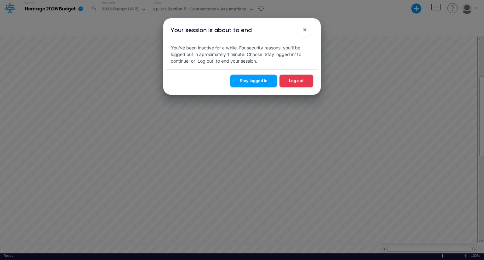 This screenshot has height=260, width=484. What do you see at coordinates (296, 81) in the screenshot?
I see `button: Log out` at bounding box center [296, 81].